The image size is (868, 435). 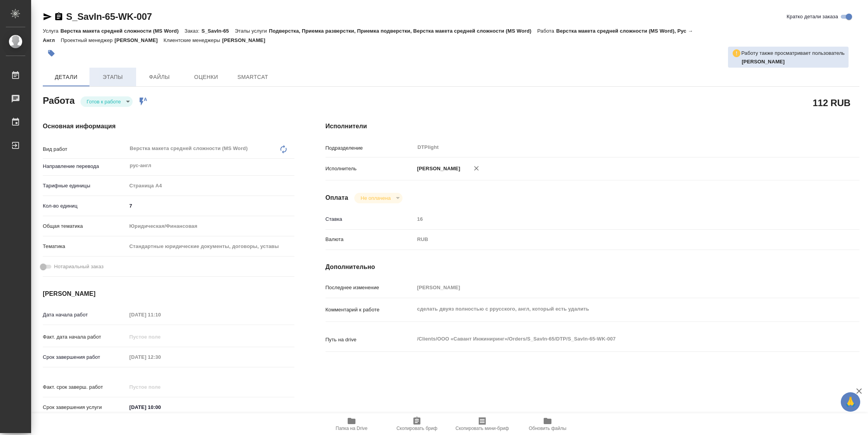 I want to click on p: Заказ:, so click(x=193, y=31).